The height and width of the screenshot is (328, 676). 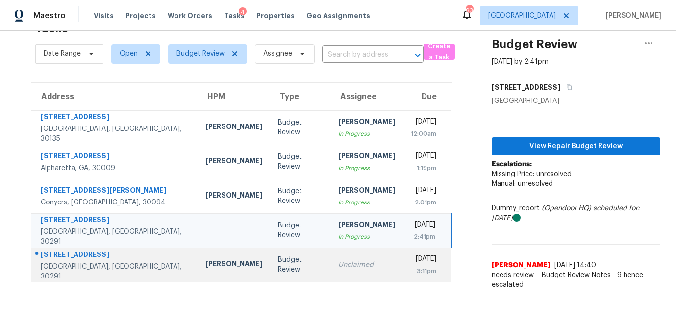 What do you see at coordinates (439, 52) in the screenshot?
I see `span: Create a Task` at bounding box center [439, 52].